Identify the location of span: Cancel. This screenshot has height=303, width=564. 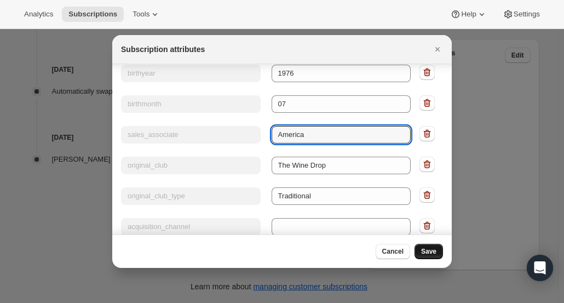
(393, 251).